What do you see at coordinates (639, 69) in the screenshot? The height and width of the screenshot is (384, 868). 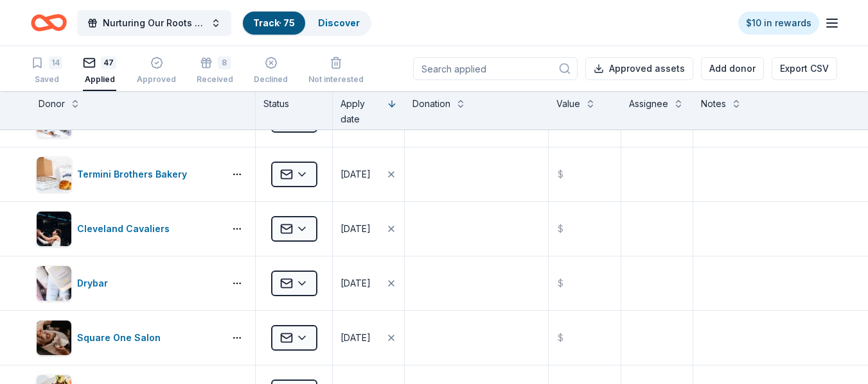 I see `button: Approved assets` at bounding box center [639, 69].